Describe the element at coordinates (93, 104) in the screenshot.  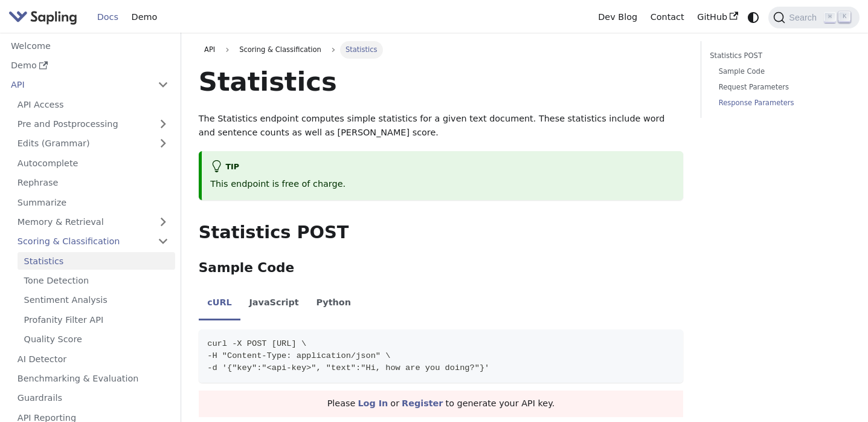
I see `a: API Access` at that location.